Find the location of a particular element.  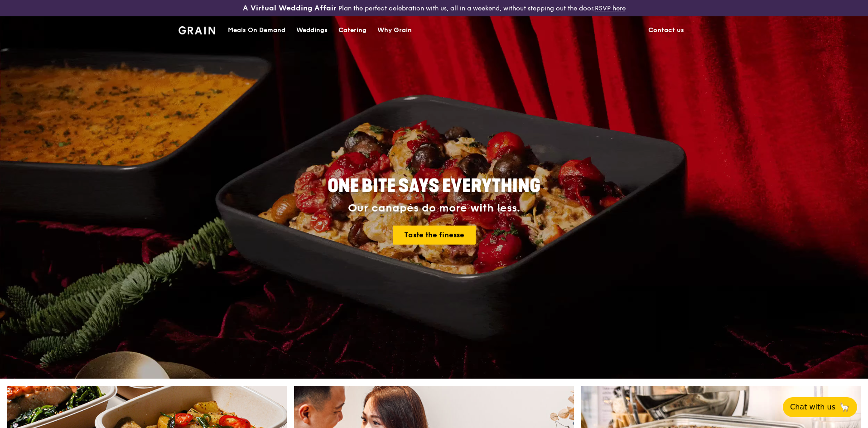

div: Meals On Demand is located at coordinates (256, 30).